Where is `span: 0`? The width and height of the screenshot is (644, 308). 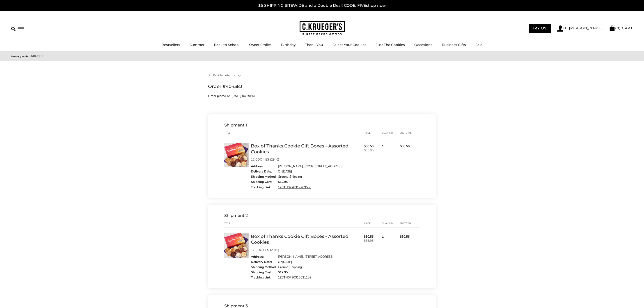 span: 0 is located at coordinates (618, 28).